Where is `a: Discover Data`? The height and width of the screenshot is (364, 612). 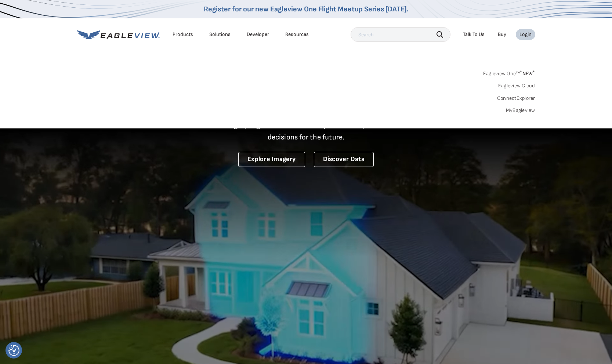 a: Discover Data is located at coordinates (344, 159).